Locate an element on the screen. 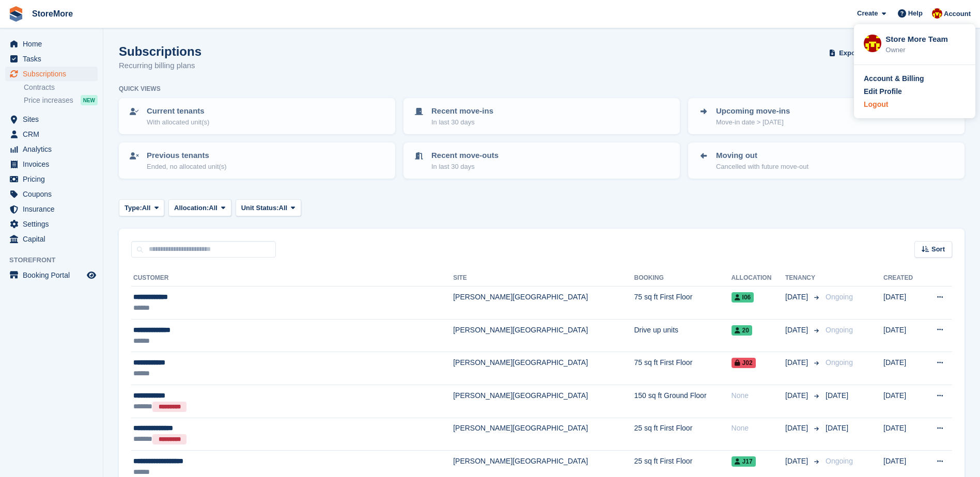 The height and width of the screenshot is (477, 980). p: Recent move-outs is located at coordinates (465, 155).